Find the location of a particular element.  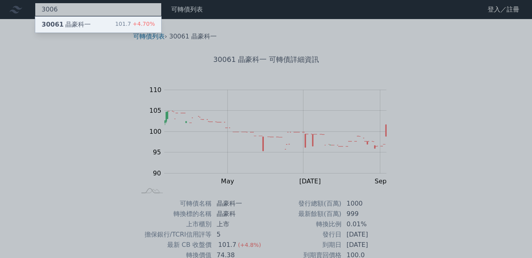

div: 101.7 is located at coordinates (135, 25).